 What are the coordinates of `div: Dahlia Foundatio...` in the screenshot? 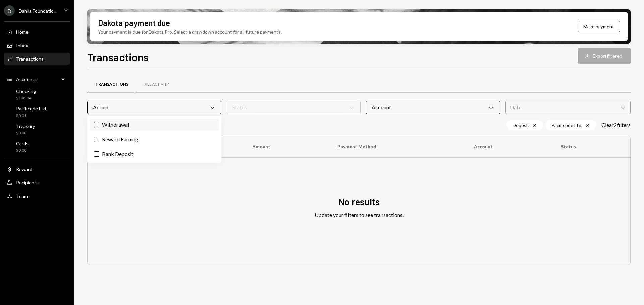 It's located at (38, 11).